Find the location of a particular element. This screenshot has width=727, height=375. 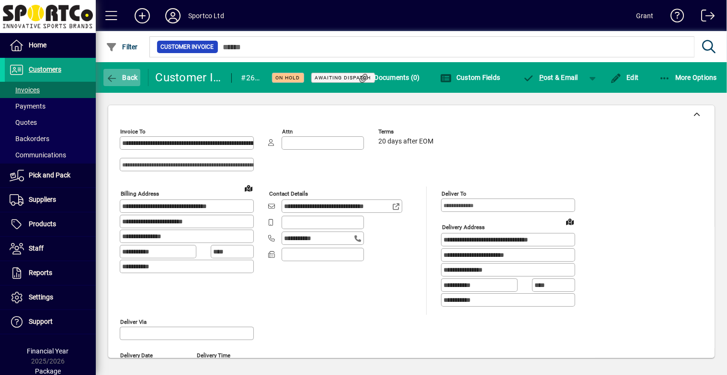

mat-label: Attn is located at coordinates (287, 132).